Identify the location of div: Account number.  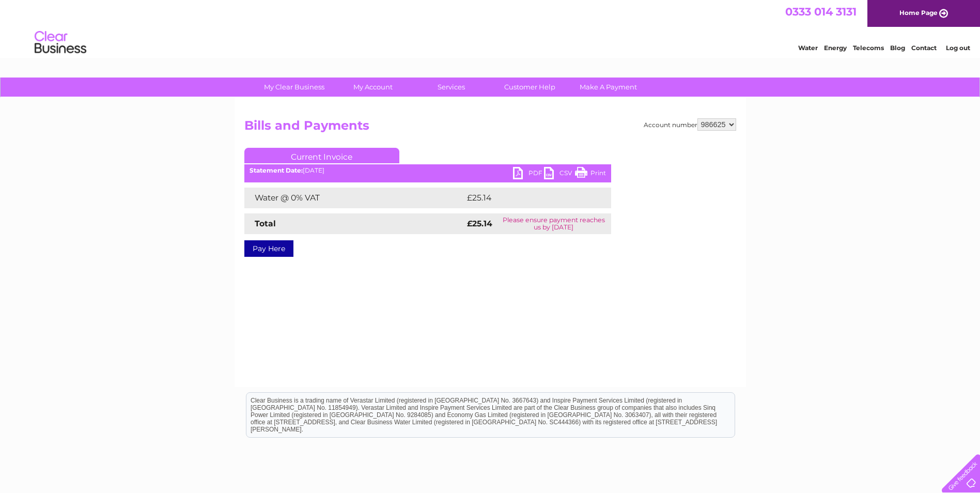
(690, 125).